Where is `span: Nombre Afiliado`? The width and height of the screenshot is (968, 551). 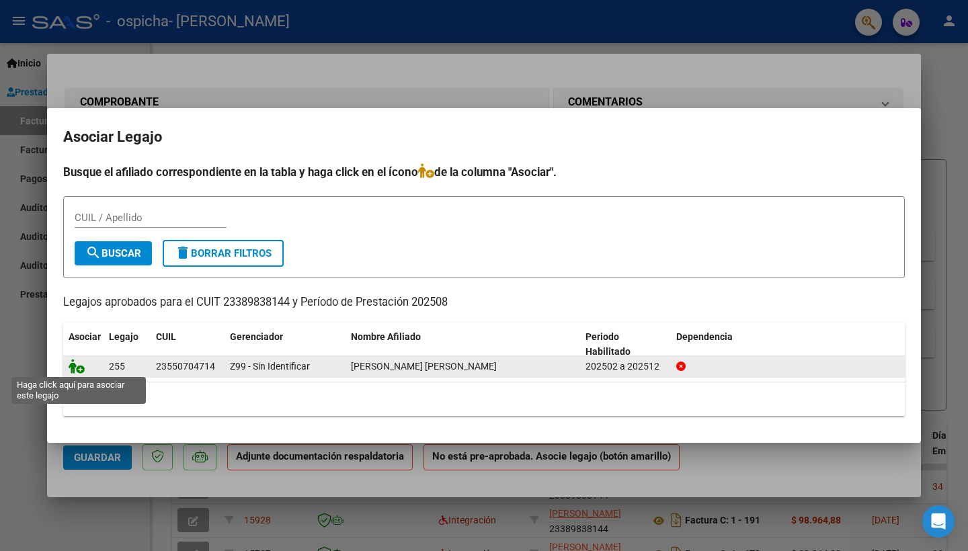
span: Nombre Afiliado is located at coordinates (386, 337).